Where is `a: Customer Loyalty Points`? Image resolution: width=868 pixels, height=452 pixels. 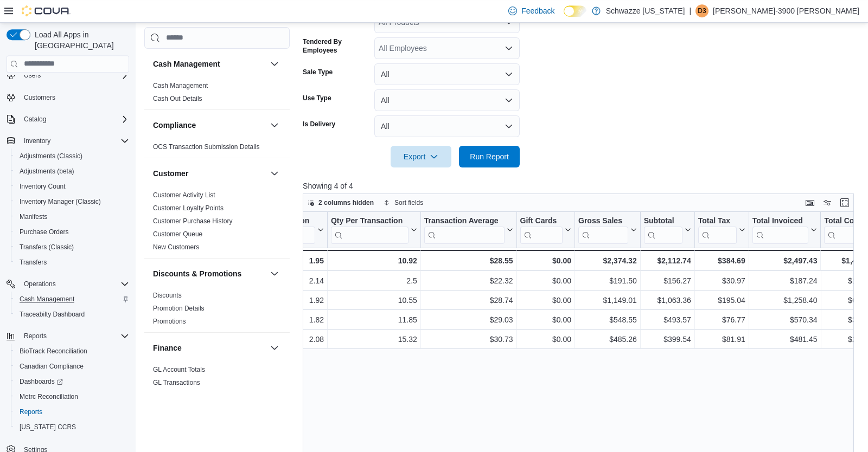
a: Customer Loyalty Points is located at coordinates (188, 208).